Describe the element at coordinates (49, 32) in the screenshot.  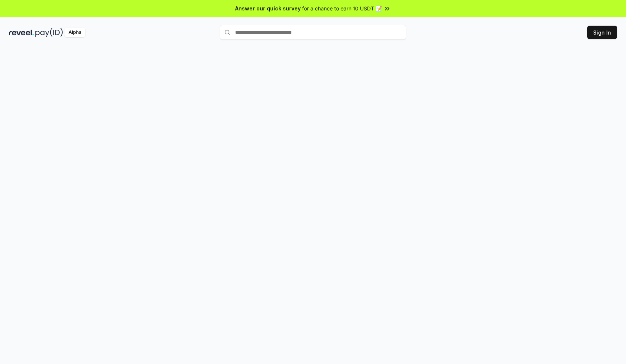
I see `img: pay_id` at that location.